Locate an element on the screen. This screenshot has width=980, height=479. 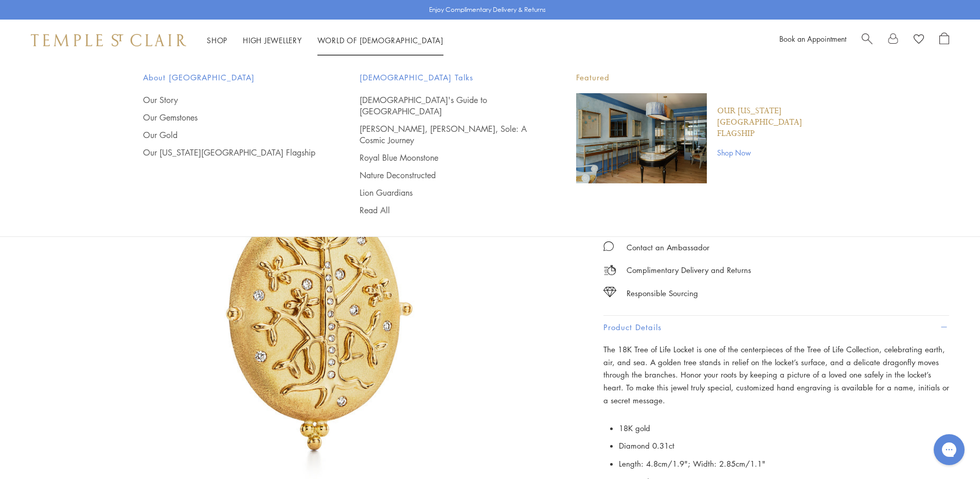
span: 18K gold is located at coordinates (634, 428).